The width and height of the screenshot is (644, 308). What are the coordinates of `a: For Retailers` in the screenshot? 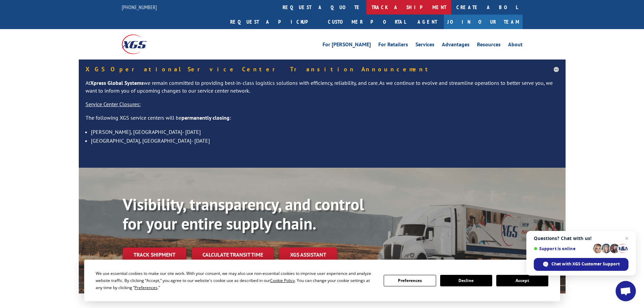 It's located at (393, 45).